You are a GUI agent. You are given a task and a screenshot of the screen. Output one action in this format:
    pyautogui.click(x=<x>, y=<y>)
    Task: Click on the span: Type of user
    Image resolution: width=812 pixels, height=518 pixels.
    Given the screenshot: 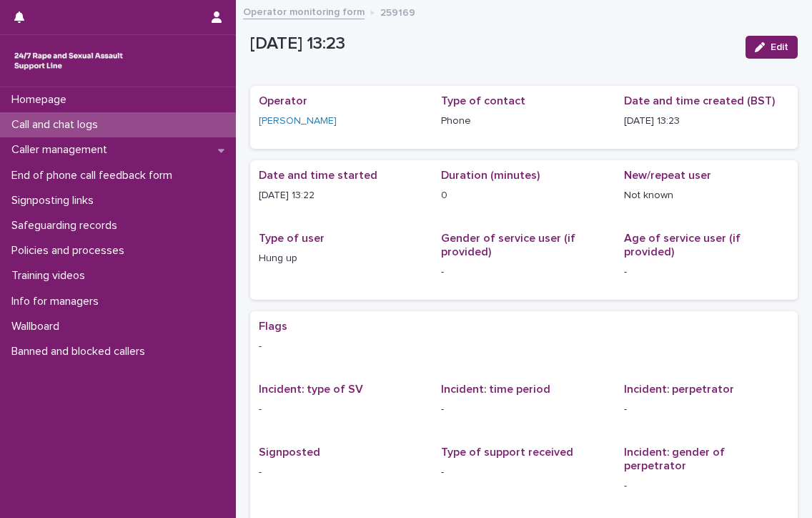 What is the action you would take?
    pyautogui.click(x=292, y=238)
    